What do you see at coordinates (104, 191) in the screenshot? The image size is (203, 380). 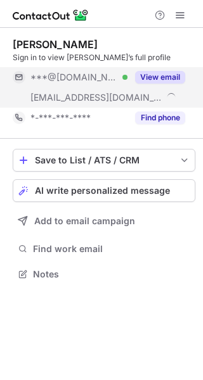 I see `button: AI write personalized message` at bounding box center [104, 191].